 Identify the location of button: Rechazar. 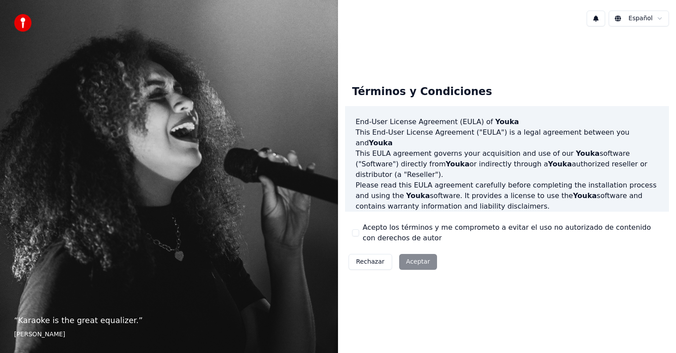
(370, 262).